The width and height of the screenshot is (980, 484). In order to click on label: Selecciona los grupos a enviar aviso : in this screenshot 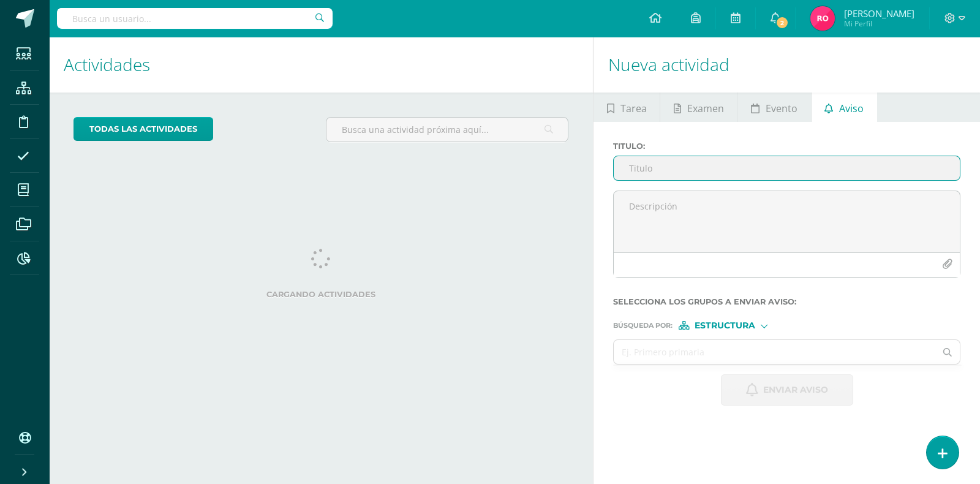, I will do `click(787, 301)`.